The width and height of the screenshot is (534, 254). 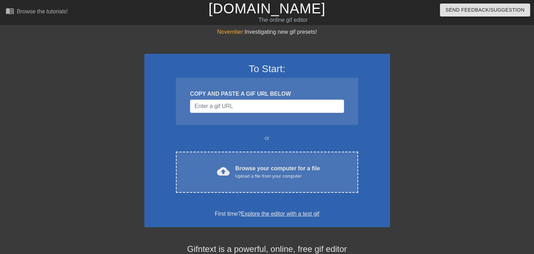 What do you see at coordinates (223, 171) in the screenshot?
I see `span: cloud_upload` at bounding box center [223, 171].